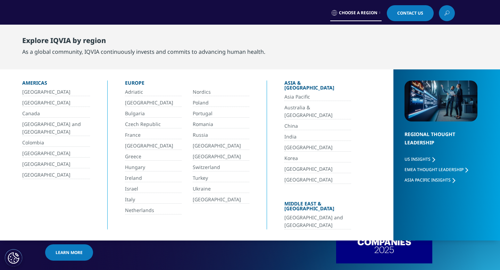 The height and width of the screenshot is (270, 500). Describe the element at coordinates (358, 13) in the screenshot. I see `span: Choose a Region` at that location.